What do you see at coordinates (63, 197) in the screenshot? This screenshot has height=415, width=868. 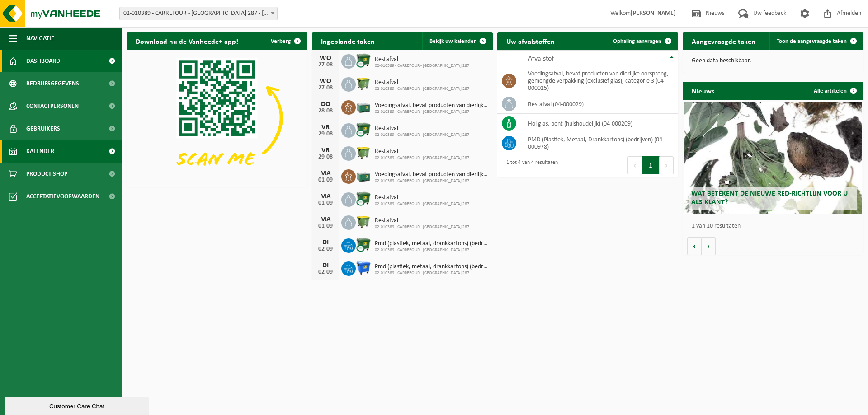 I see `span: Acceptatievoorwaarden` at bounding box center [63, 197].